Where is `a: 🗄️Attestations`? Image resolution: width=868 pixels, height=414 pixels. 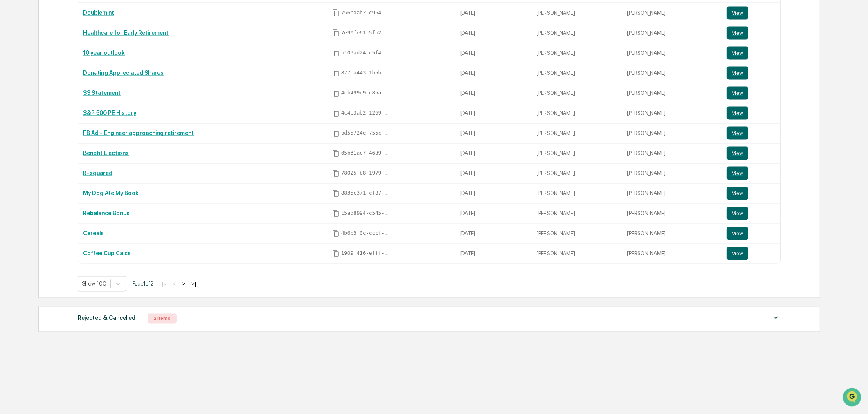 a: 🗄️Attestations is located at coordinates (80, 107).